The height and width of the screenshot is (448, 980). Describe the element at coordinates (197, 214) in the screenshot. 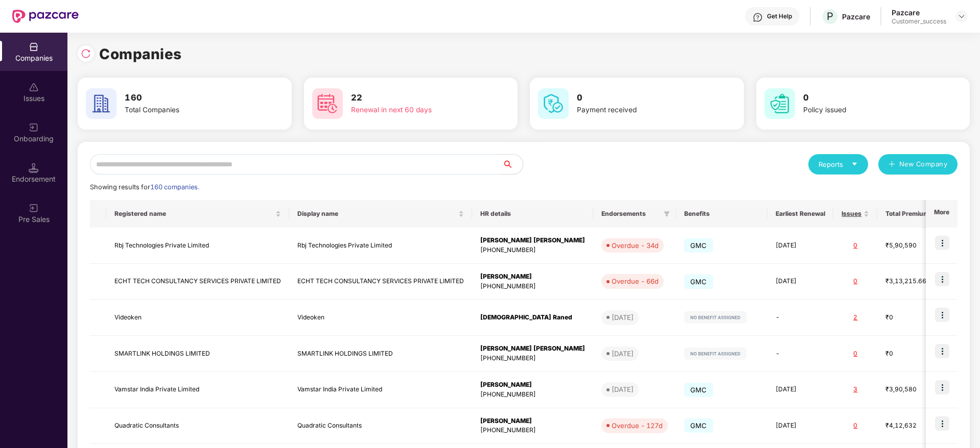

I see `th: Registered name` at that location.